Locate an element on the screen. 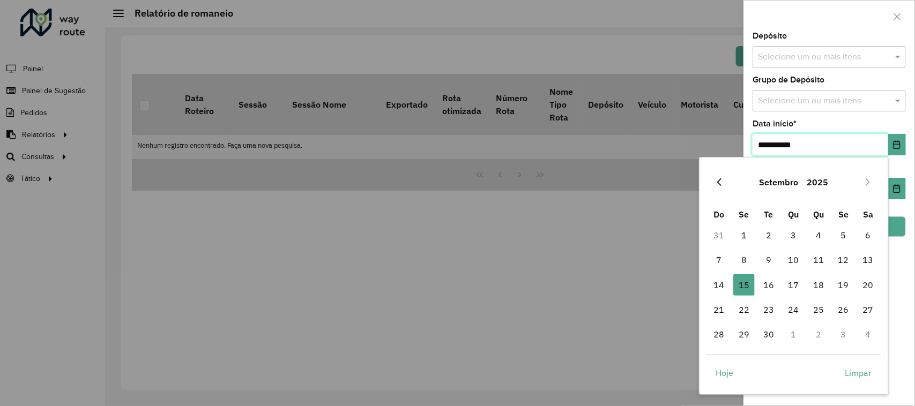 This screenshot has width=915, height=406. td: 14 is located at coordinates (718, 285).